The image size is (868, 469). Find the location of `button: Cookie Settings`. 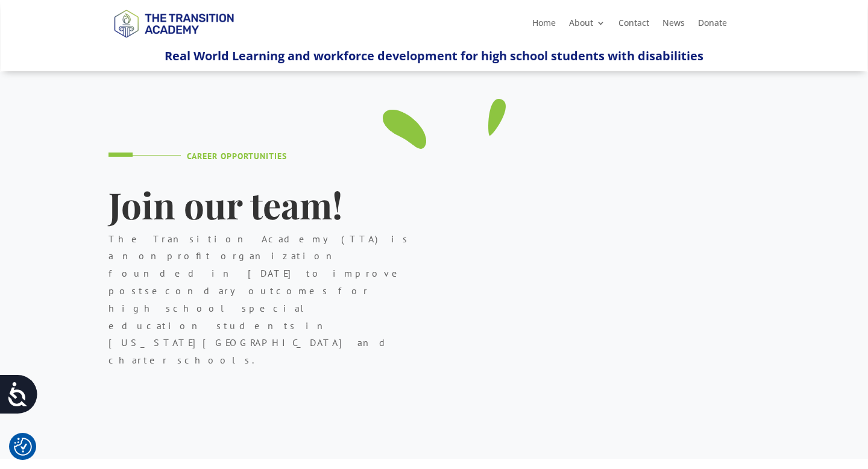

button: Cookie Settings is located at coordinates (23, 447).